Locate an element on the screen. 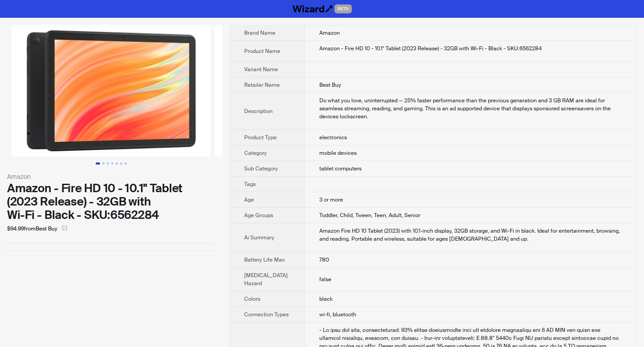 This screenshot has height=347, width=644. span: electronics is located at coordinates (333, 137).